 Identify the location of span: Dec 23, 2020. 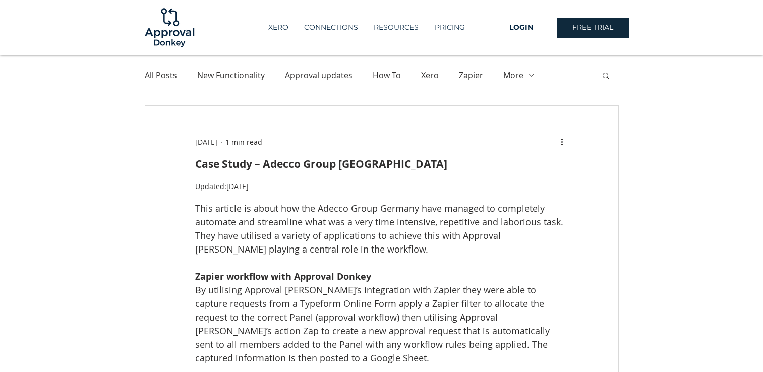
(237, 186).